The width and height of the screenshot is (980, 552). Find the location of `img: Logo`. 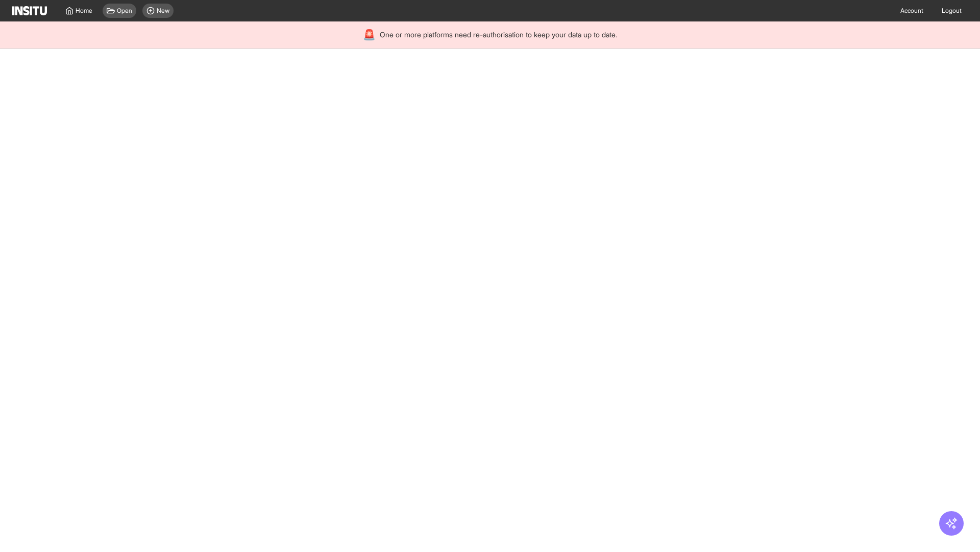

img: Logo is located at coordinates (30, 11).